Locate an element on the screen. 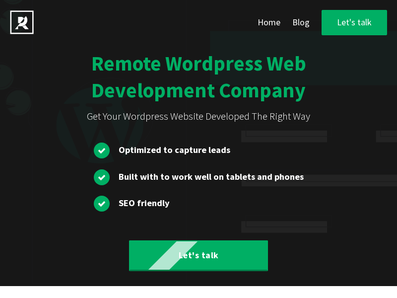  div: Get Your Wordpress Website Developed The Right Way is located at coordinates (199, 116).